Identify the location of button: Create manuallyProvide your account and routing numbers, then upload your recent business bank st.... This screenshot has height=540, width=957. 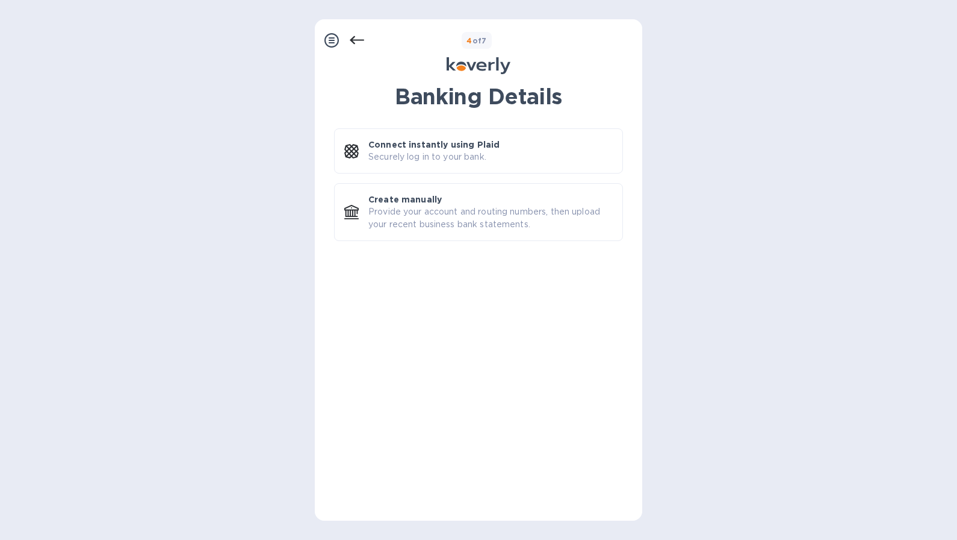
(479, 212).